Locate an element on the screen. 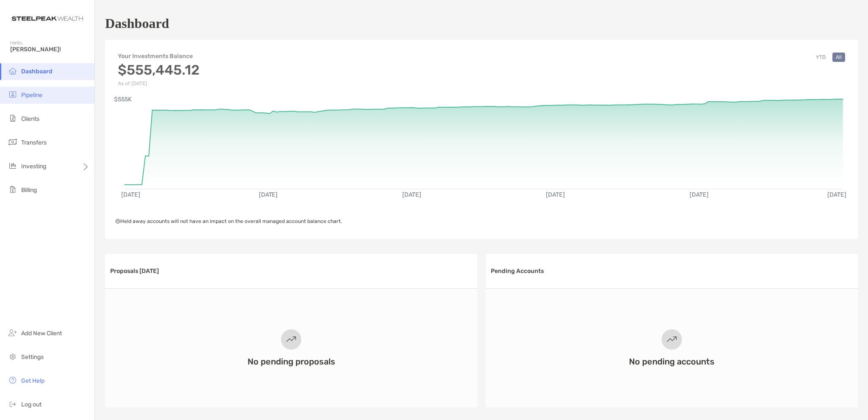  span: Settings is located at coordinates (32, 357).